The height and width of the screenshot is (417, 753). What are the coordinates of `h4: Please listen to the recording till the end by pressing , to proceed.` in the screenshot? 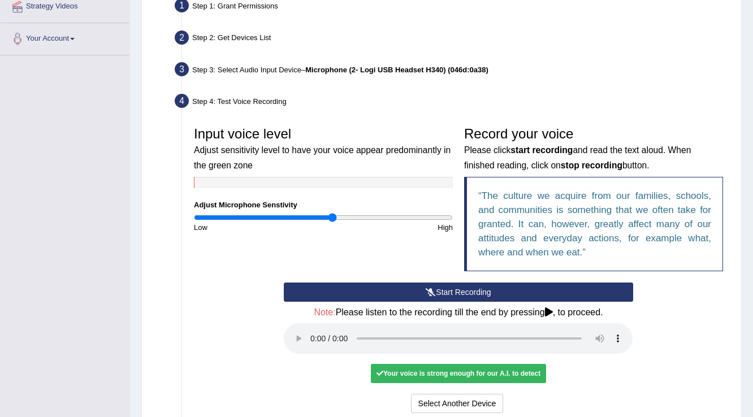 It's located at (458, 313).